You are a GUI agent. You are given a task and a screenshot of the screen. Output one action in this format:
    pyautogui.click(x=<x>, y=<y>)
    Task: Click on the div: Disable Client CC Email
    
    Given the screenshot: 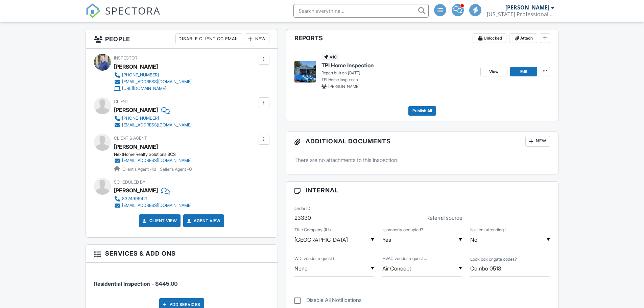 What is the action you would take?
    pyautogui.click(x=209, y=39)
    